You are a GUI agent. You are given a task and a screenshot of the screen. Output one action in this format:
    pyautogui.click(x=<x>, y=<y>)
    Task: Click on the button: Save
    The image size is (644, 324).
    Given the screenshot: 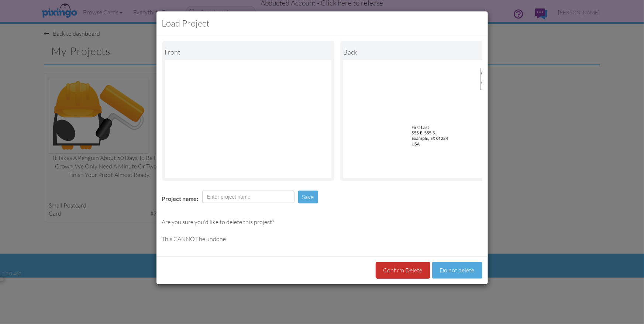 What is the action you would take?
    pyautogui.click(x=308, y=197)
    